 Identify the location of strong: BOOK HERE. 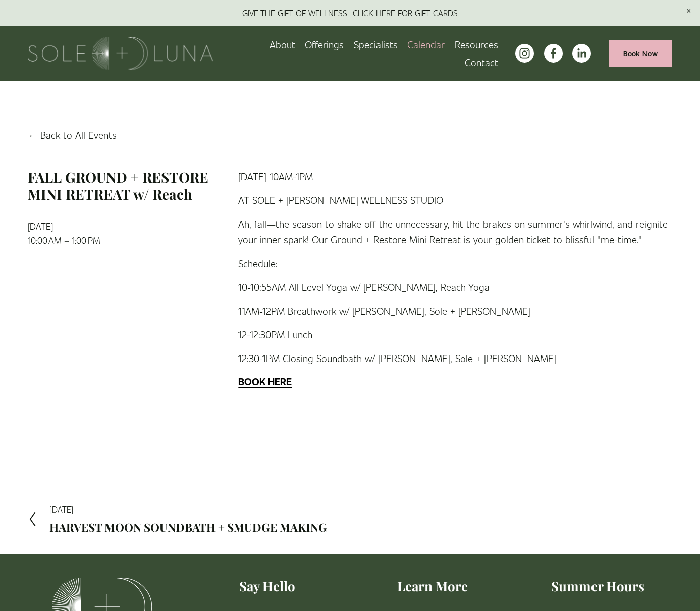
(265, 381).